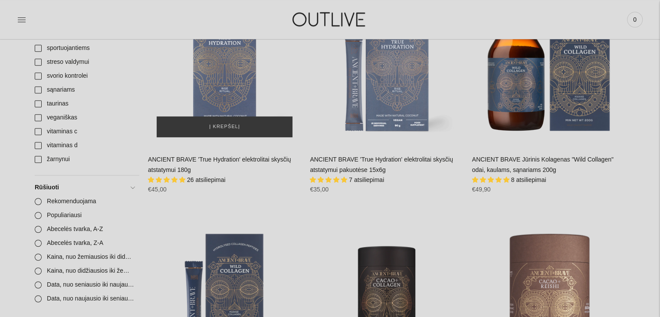  I want to click on a: Rūšiuoti, so click(84, 187).